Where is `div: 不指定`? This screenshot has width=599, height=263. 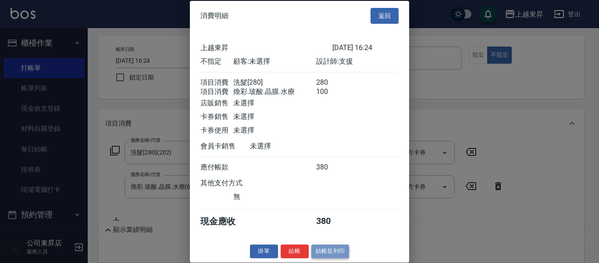 div: 不指定 is located at coordinates (217, 61).